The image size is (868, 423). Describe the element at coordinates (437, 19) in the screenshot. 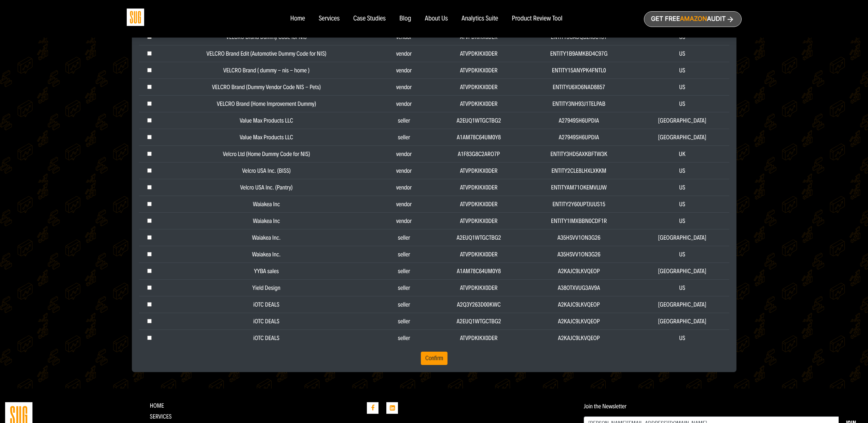

I see `div: About Us` at that location.